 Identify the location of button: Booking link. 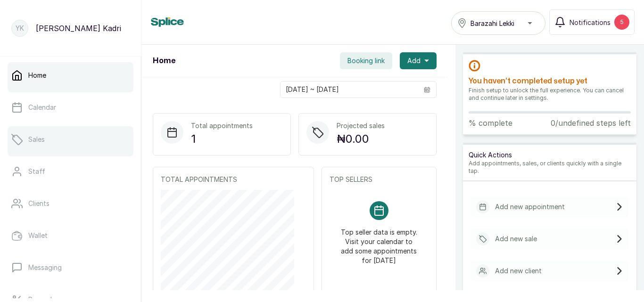
(366, 61).